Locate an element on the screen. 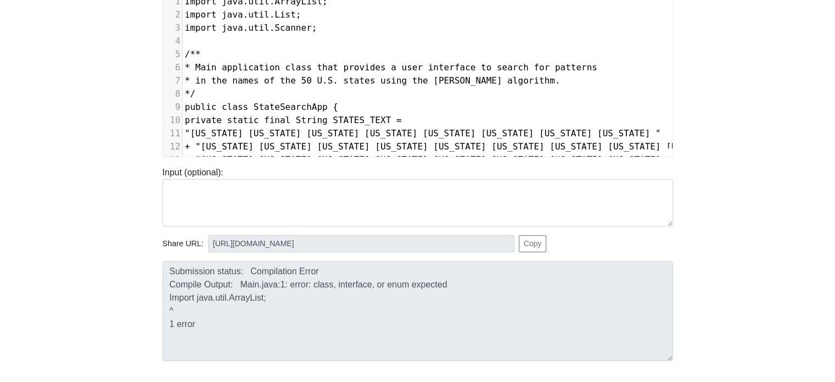 This screenshot has height=382, width=835. div: 9 is located at coordinates (172, 107).